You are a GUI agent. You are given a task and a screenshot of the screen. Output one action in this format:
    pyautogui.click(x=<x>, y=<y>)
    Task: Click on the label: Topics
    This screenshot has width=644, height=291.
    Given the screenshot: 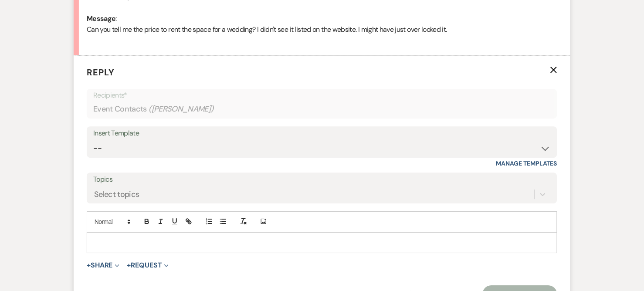 What is the action you would take?
    pyautogui.click(x=322, y=180)
    